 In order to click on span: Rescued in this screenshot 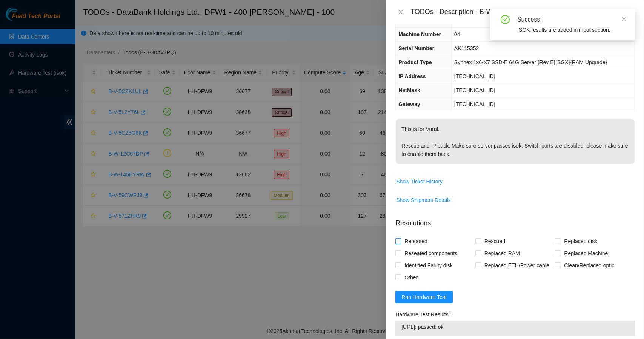, I will do `click(495, 241)`.